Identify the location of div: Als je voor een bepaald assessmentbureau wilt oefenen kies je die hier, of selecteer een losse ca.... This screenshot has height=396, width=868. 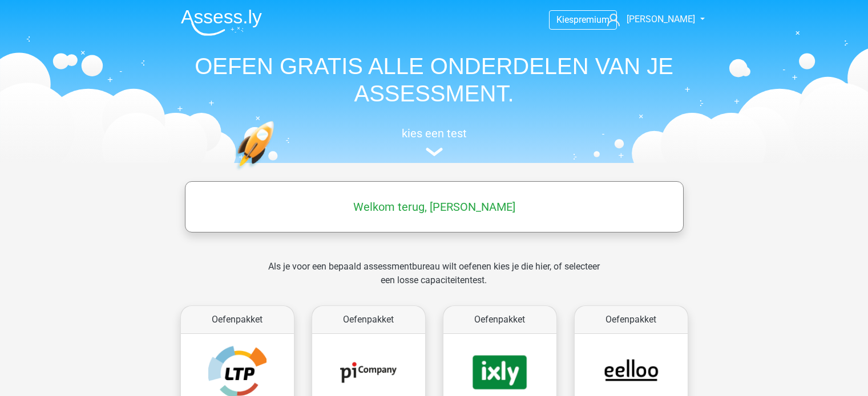
(434, 281).